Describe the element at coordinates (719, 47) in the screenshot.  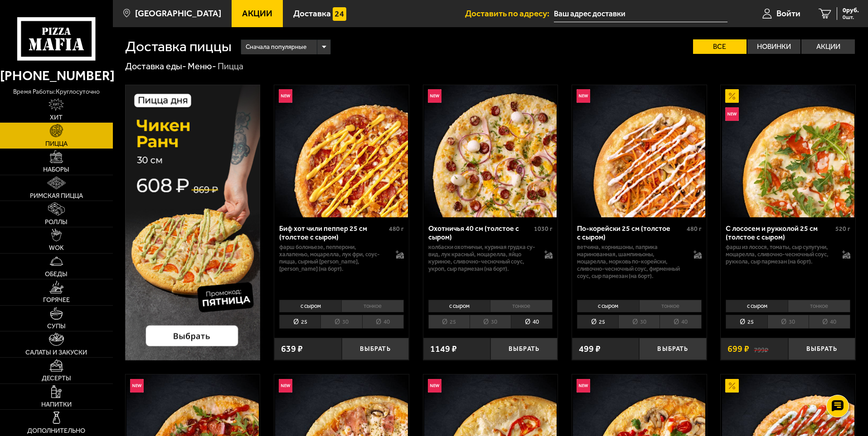
I see `label: Все` at that location.